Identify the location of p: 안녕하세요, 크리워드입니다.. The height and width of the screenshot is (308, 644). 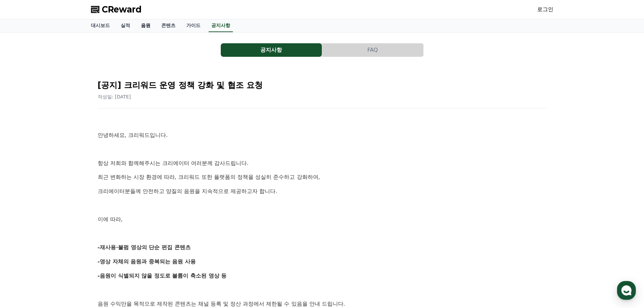
(322, 135).